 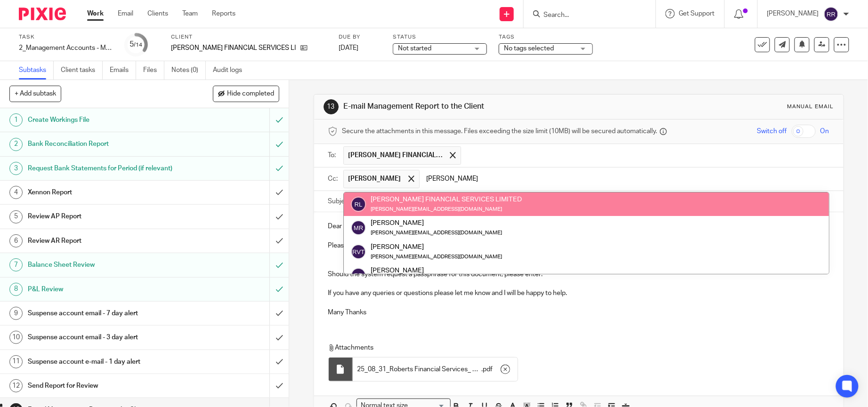 I want to click on p: Should the system request a passphrase for this document, please enter:, so click(x=578, y=274).